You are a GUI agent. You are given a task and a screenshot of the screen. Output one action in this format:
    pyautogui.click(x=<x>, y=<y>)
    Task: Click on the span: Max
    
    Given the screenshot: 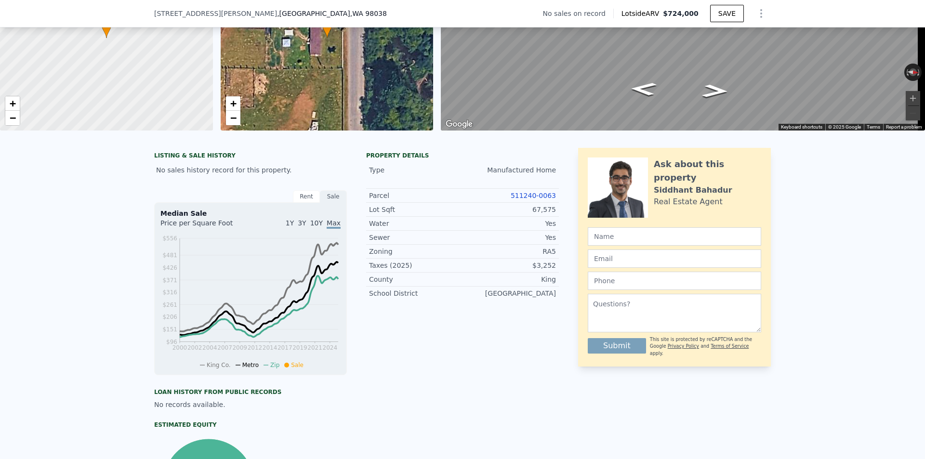 What is the action you would take?
    pyautogui.click(x=333, y=224)
    